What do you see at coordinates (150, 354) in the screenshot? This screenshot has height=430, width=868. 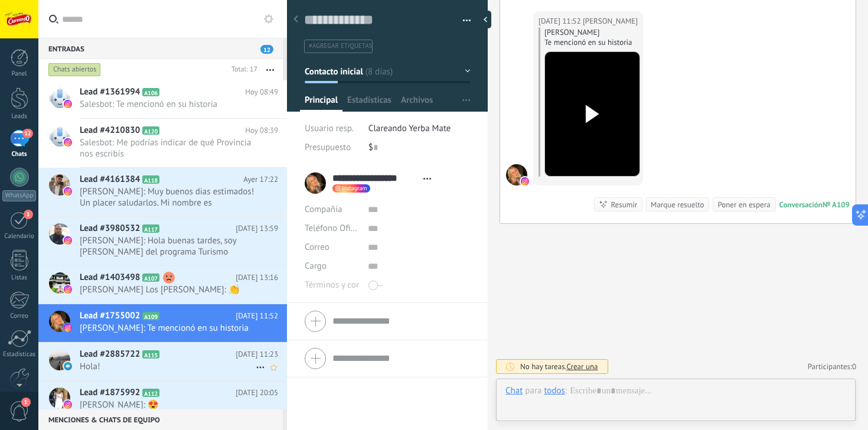 I see `span: A115` at bounding box center [150, 354].